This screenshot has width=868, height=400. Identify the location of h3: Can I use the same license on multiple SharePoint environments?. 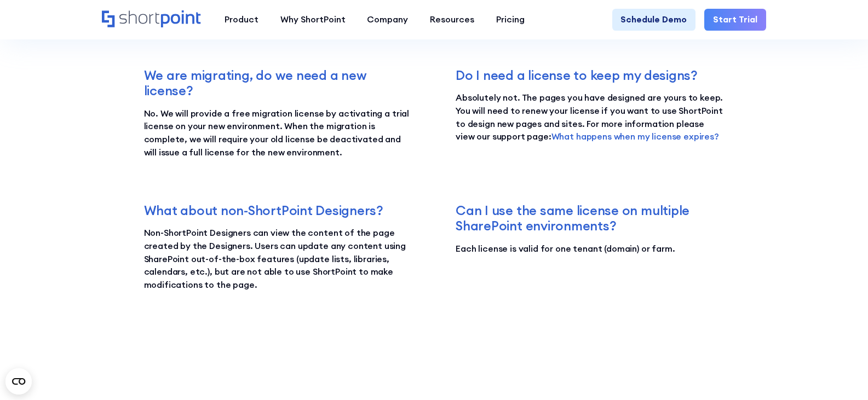
(590, 218).